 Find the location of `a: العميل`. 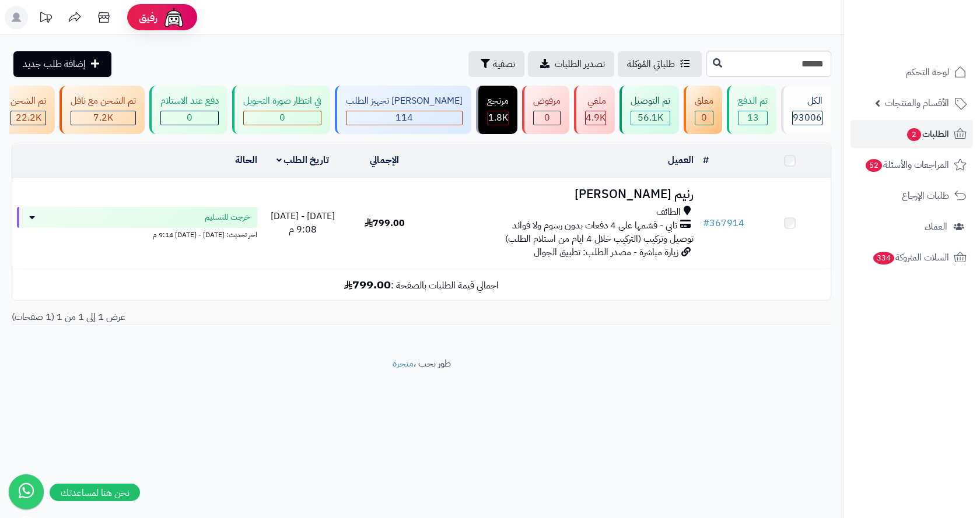

a: العميل is located at coordinates (681, 161).